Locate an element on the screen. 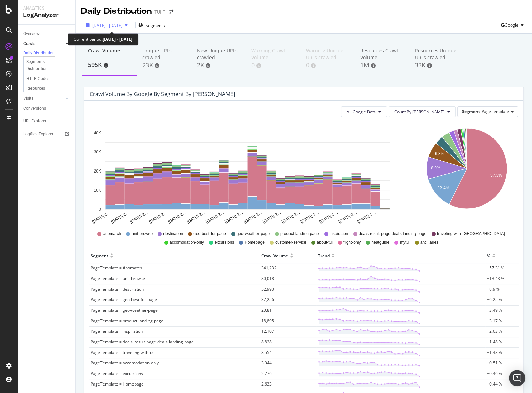 The width and height of the screenshot is (532, 393). button: Segments is located at coordinates (152, 25).